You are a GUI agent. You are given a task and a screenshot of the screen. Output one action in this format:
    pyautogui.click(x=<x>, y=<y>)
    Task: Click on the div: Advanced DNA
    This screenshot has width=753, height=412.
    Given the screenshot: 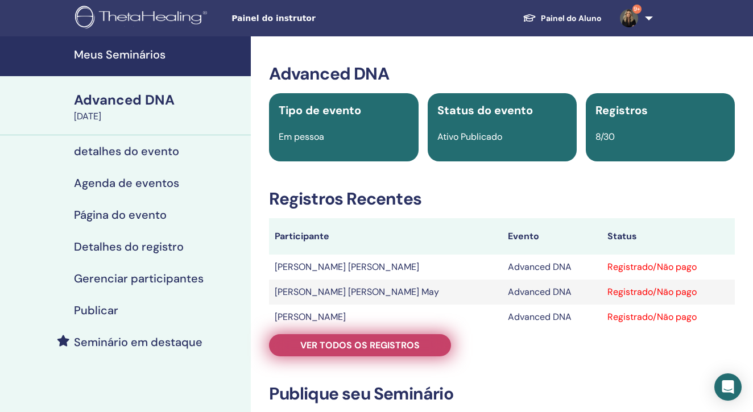 What is the action you would take?
    pyautogui.click(x=159, y=100)
    